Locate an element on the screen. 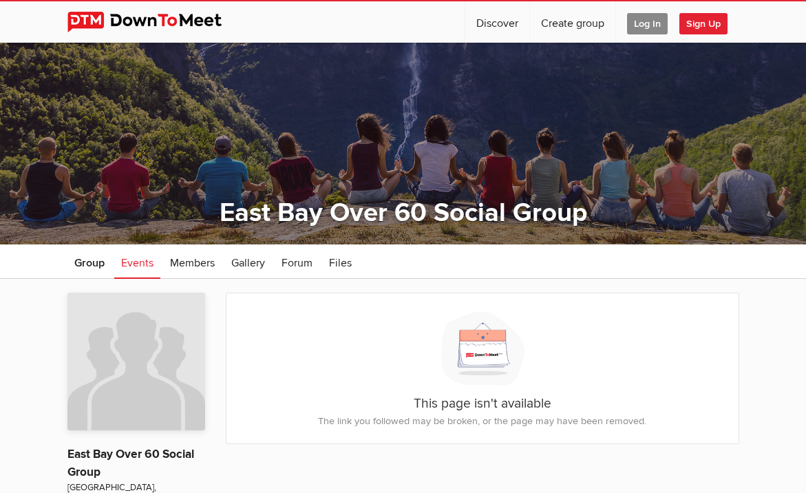 The height and width of the screenshot is (493, 806). a: Discover is located at coordinates (497, 22).